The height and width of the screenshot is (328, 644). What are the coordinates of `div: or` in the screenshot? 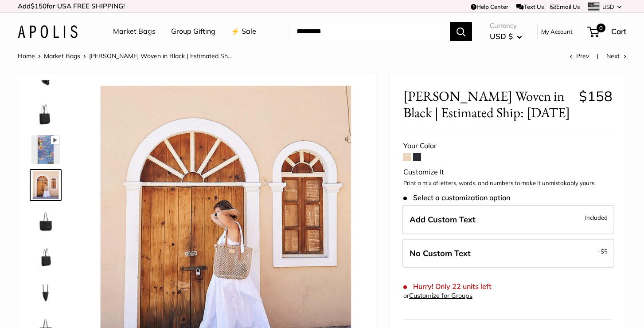 It's located at (438, 295).